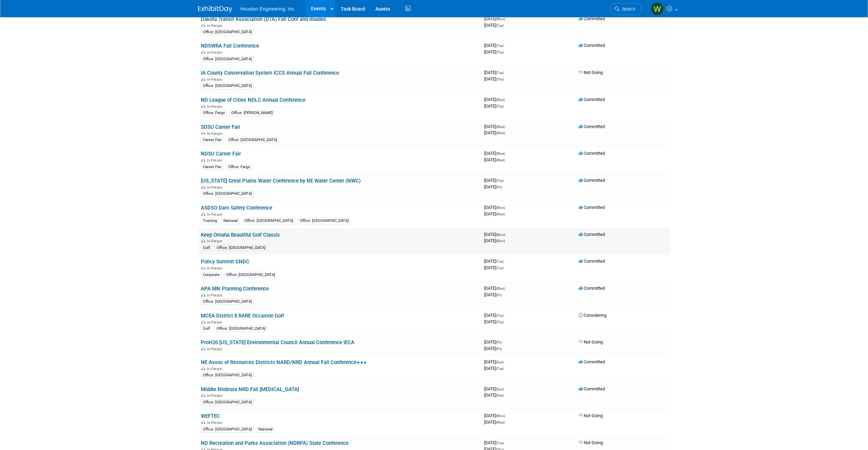  Describe the element at coordinates (229, 46) in the screenshot. I see `a: NDSWRA Fall Conference` at that location.